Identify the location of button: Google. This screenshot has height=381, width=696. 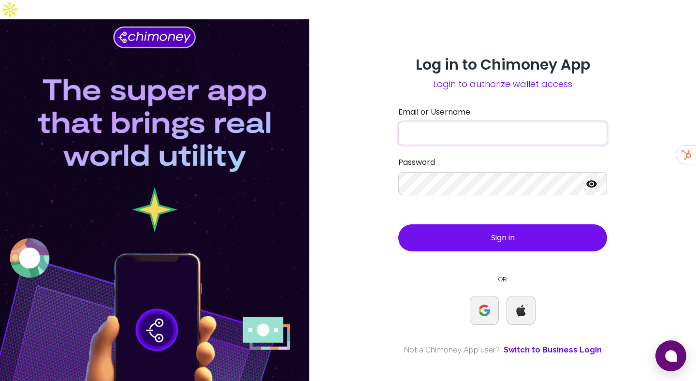
(484, 310).